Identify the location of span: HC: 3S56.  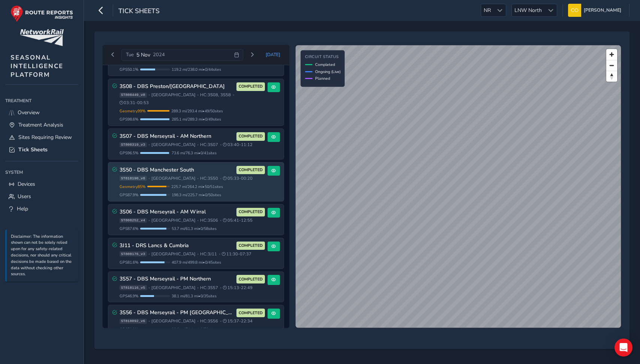
(209, 321).